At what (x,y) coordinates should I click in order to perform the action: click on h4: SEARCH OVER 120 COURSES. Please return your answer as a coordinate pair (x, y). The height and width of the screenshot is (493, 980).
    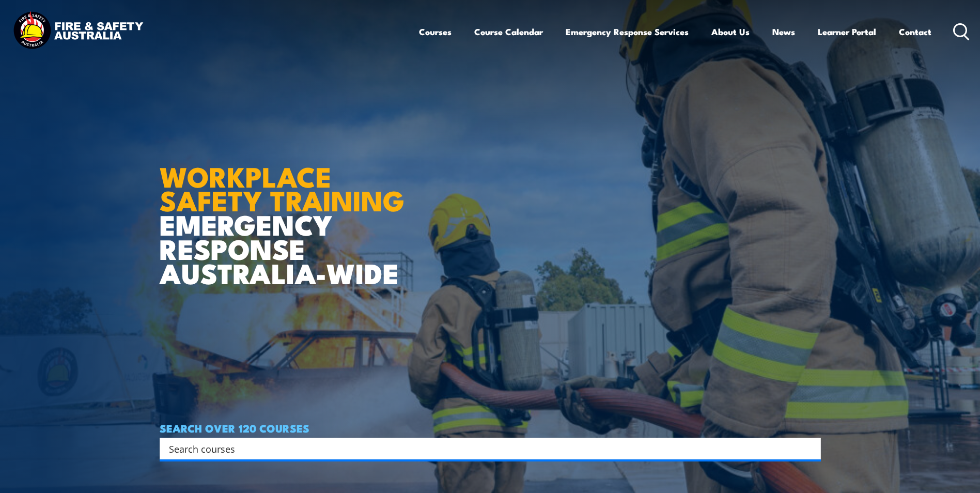
    Looking at the image, I should click on (490, 428).